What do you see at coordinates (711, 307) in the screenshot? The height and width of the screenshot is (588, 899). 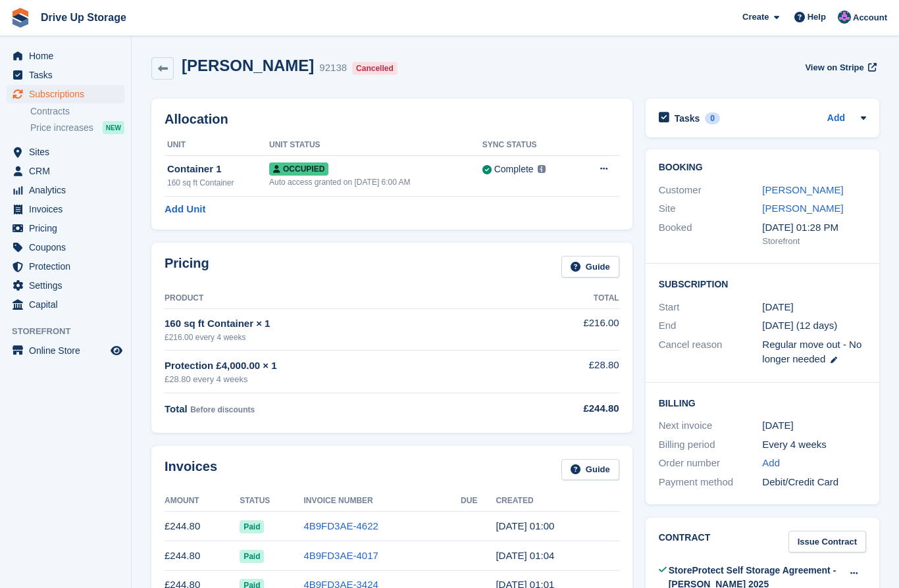 I see `div: Start` at bounding box center [711, 307].